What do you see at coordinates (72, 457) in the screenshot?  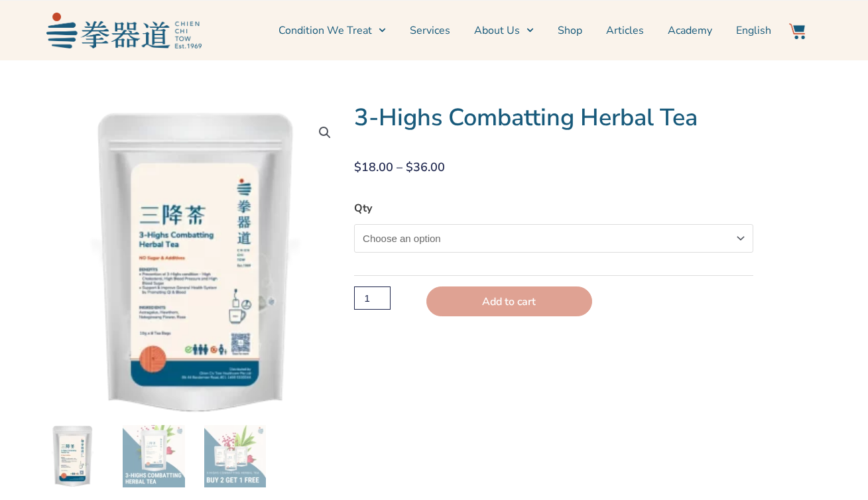 I see `img: 3-Highs Combatting Herbal Tea` at bounding box center [72, 457].